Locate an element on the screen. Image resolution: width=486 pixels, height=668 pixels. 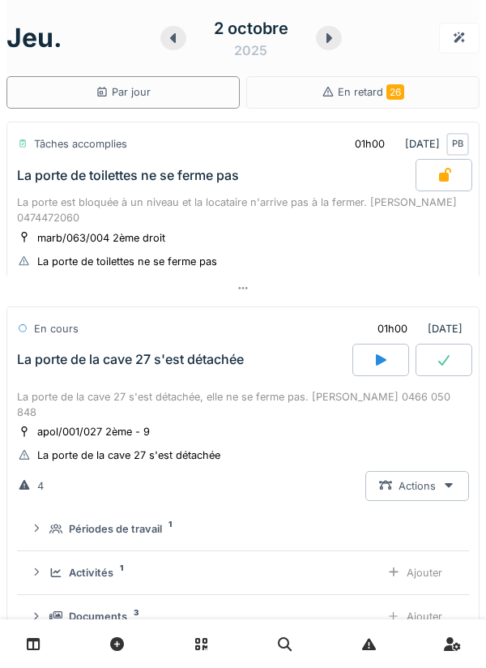
div: Tâches accomplies is located at coordinates (80, 144).